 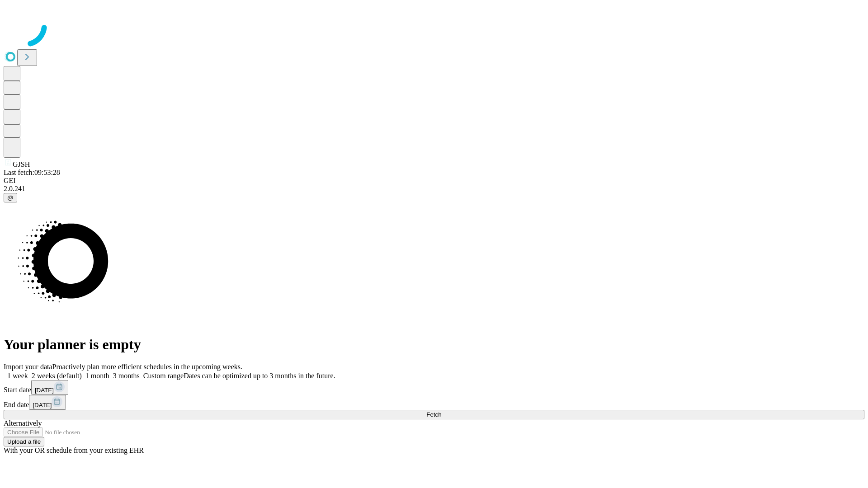 What do you see at coordinates (21, 164) in the screenshot?
I see `span: GJSH` at bounding box center [21, 164].